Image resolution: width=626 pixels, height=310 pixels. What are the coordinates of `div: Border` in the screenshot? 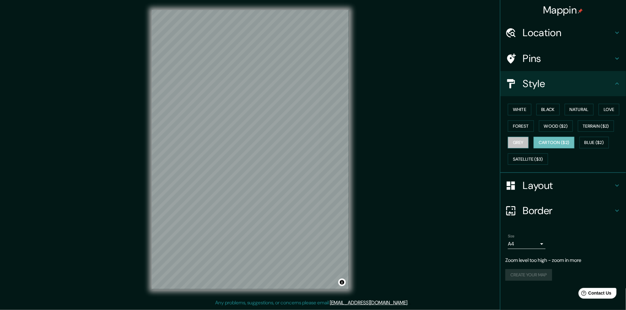 It's located at (563, 211).